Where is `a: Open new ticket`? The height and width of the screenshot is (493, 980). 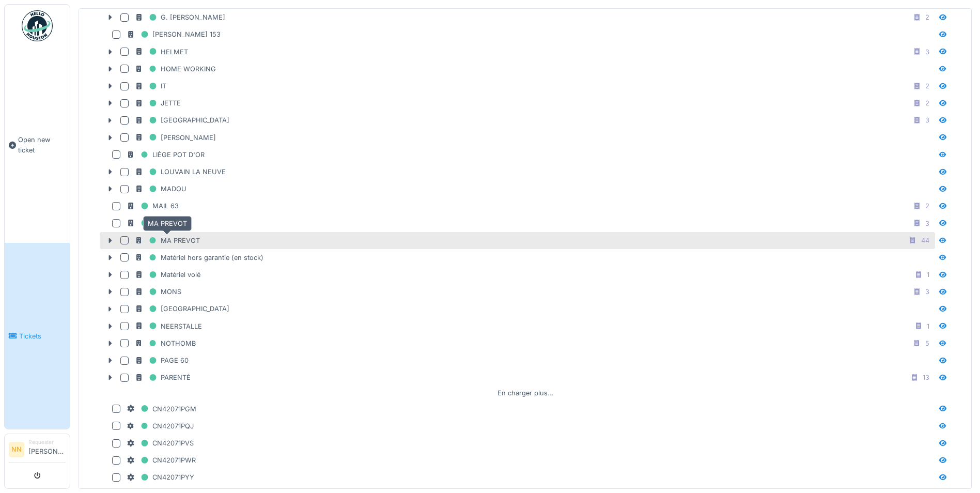 a: Open new ticket is located at coordinates (37, 145).